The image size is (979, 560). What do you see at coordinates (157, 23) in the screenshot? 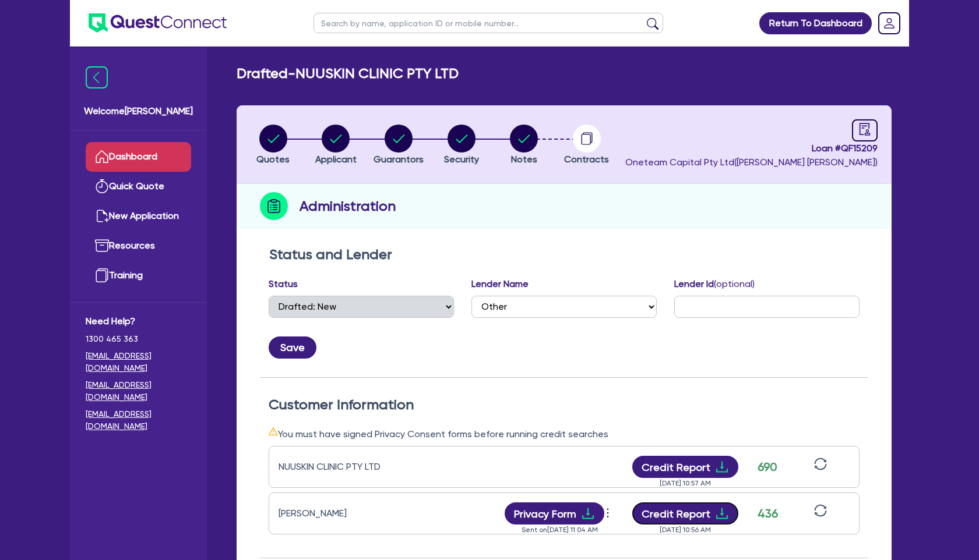
I see `img: quest-connect-logo-blue` at bounding box center [157, 23].